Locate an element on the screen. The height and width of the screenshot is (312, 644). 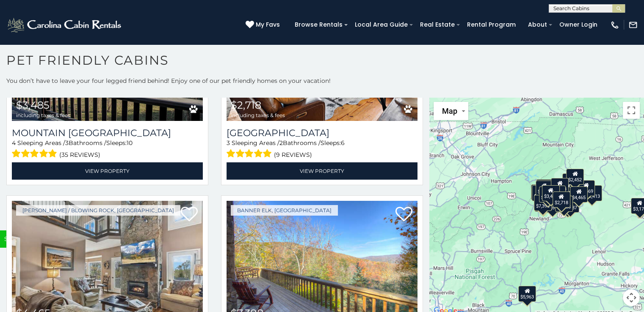
span: My Favs is located at coordinates (267, 25).